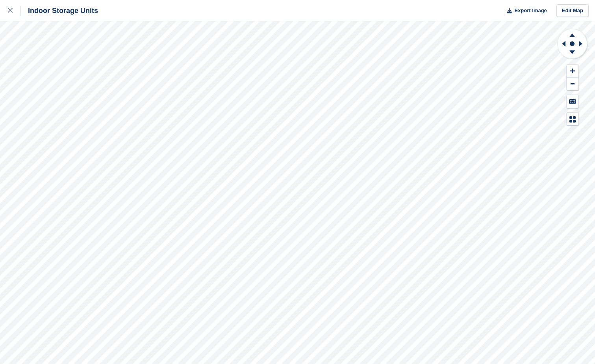 This screenshot has width=595, height=364. I want to click on button: Export Image, so click(525, 11).